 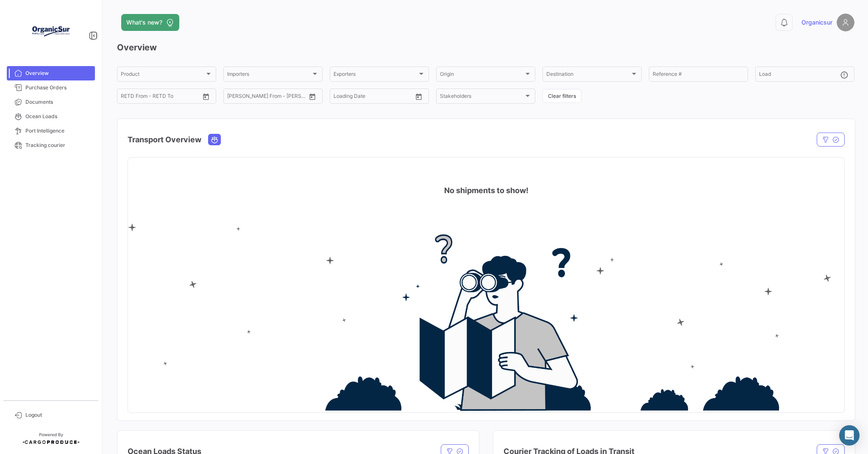 I want to click on button: Ocean, so click(x=215, y=139).